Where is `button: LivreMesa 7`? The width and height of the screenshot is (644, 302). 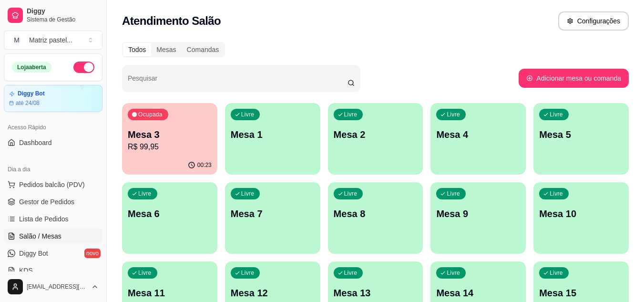
button: LivreMesa 7 is located at coordinates (273, 218).